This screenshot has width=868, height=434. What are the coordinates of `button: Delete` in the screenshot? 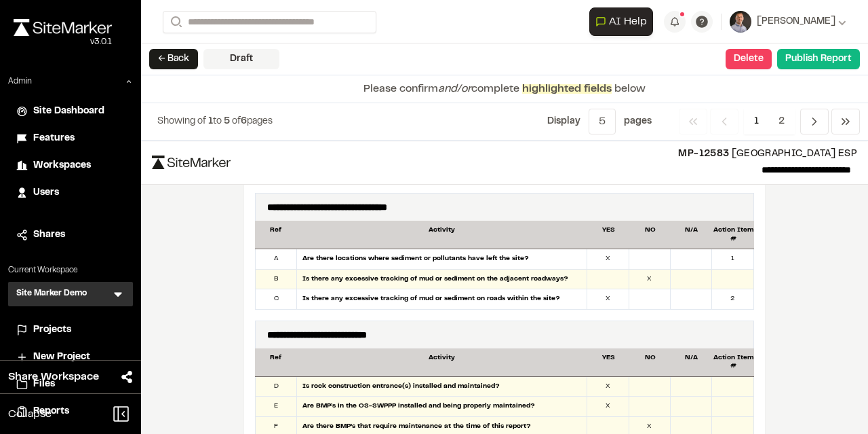 It's located at (748, 59).